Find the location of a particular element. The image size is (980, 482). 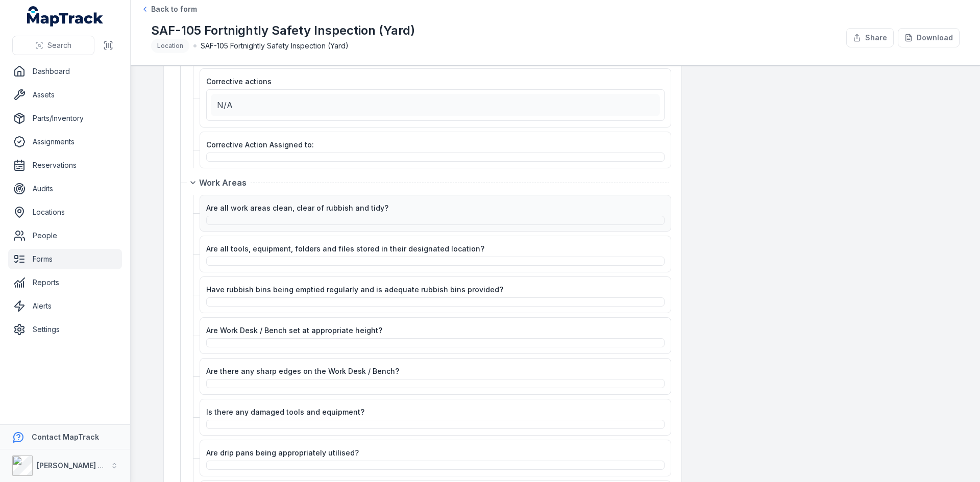

span: Is there any damaged tools and equipment? is located at coordinates (285, 411).